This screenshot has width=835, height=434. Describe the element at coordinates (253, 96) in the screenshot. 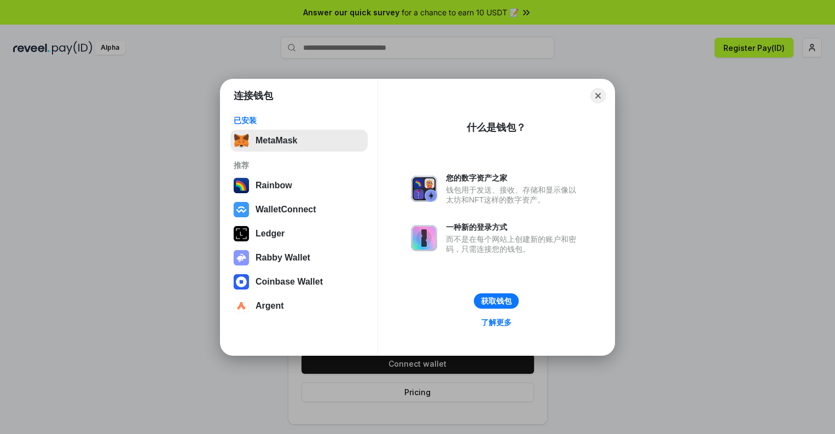

I see `h1: 连接钱包` at that location.